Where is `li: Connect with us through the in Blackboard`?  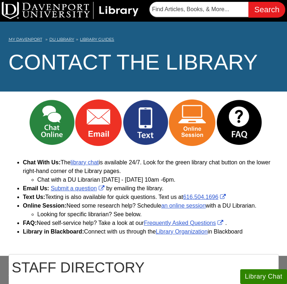
li: Connect with us through the in Blackboard is located at coordinates (151, 231).